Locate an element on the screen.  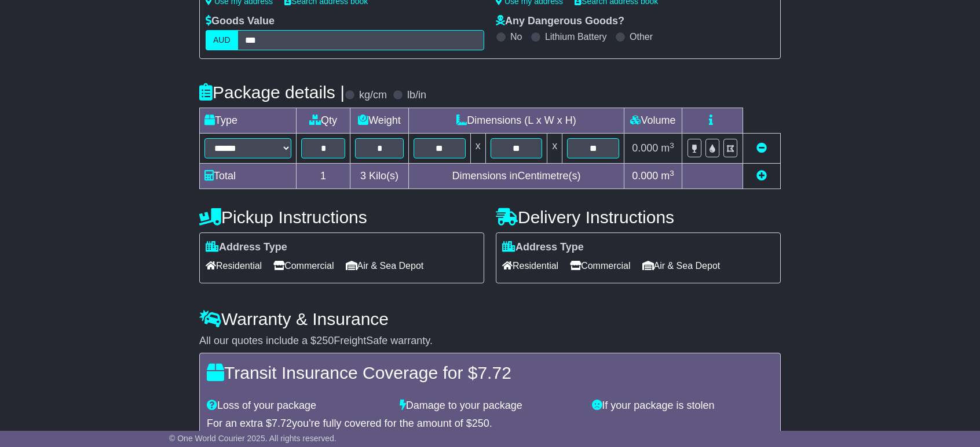
td: Total is located at coordinates (247, 177).